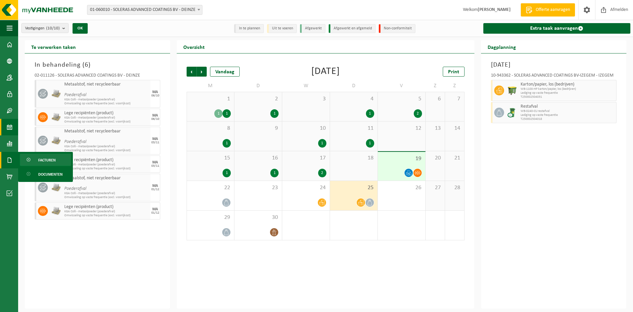  I want to click on span: 3, so click(306, 99).